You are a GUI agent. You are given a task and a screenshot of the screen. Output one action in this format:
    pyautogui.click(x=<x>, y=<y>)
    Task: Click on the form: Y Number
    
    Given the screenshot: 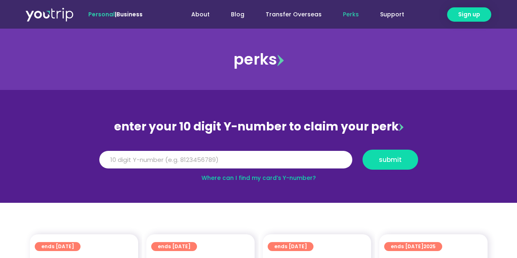 What is the action you would take?
    pyautogui.click(x=259, y=163)
    